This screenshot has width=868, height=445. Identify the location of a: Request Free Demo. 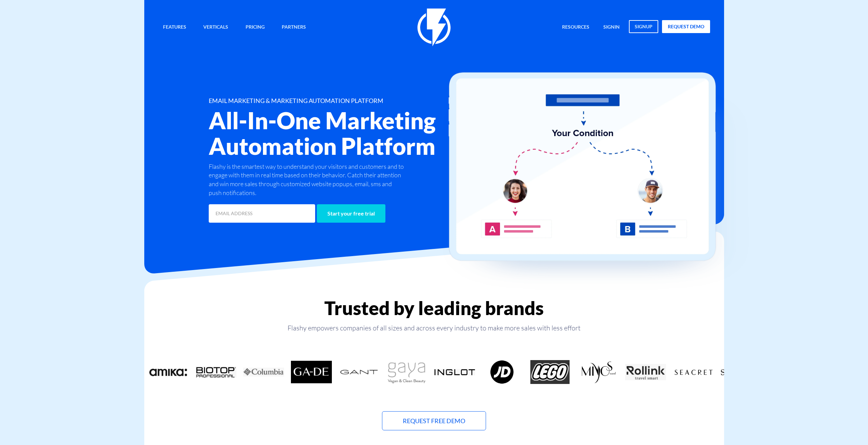
(434, 421).